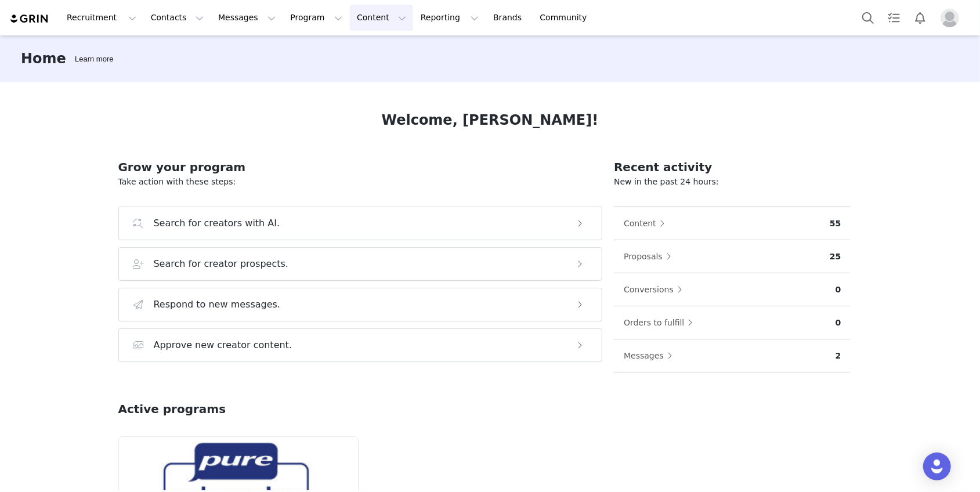 The height and width of the screenshot is (492, 980). What do you see at coordinates (217, 305) in the screenshot?
I see `h3: Respond to new messages.` at bounding box center [217, 305].